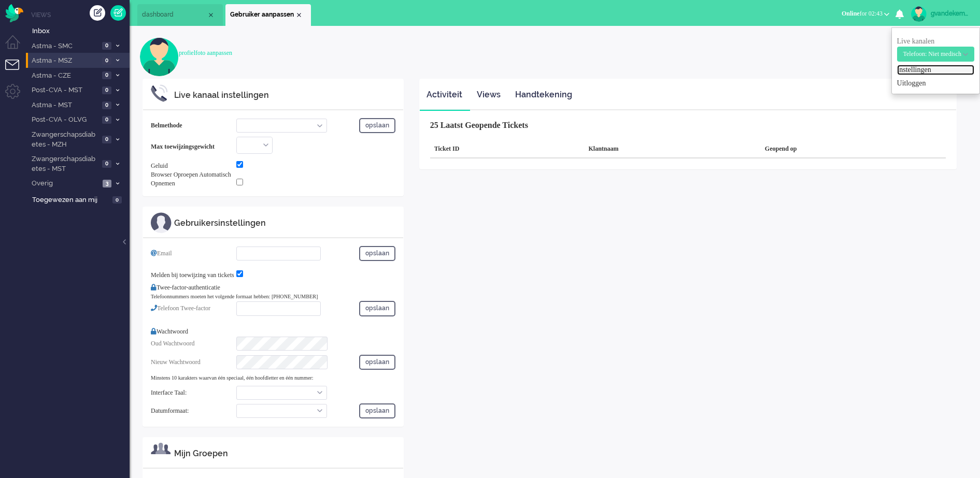  What do you see at coordinates (193, 275) in the screenshot?
I see `div: Melden bij toewijzing van tickets` at bounding box center [193, 275].